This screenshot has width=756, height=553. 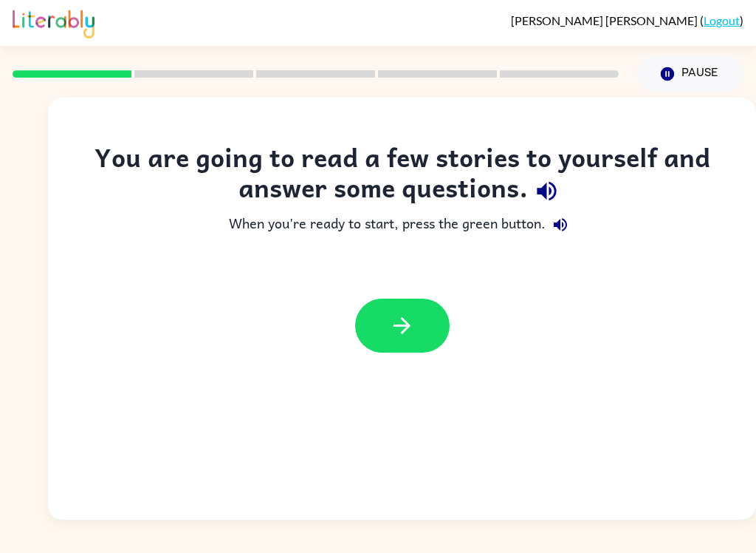 What do you see at coordinates (402, 225) in the screenshot?
I see `div: When you're ready to start, press the green button.` at bounding box center [402, 225].